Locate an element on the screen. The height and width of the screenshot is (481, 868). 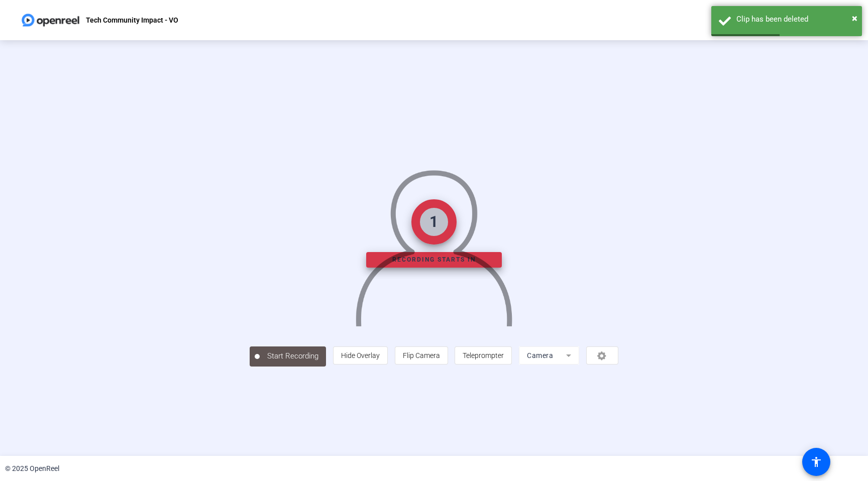
img: OpenReel logo is located at coordinates (50, 20).